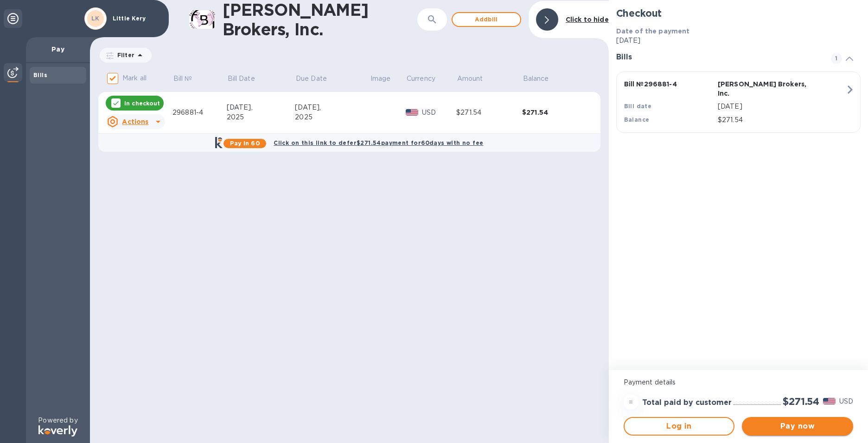 The width and height of the screenshot is (868, 443). Describe the element at coordinates (96, 18) in the screenshot. I see `b: LK` at that location.